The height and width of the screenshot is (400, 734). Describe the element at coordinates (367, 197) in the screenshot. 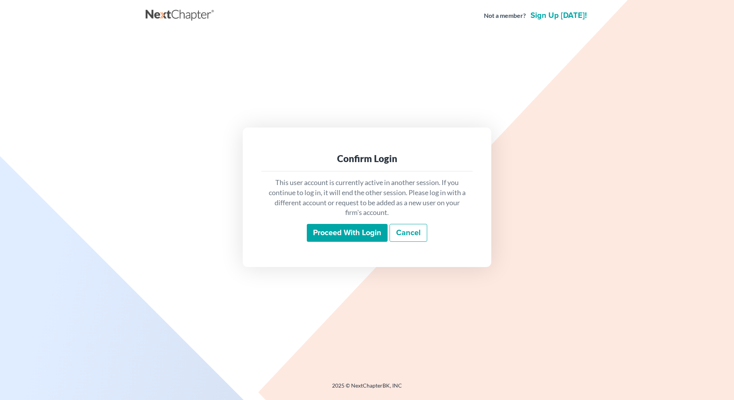

I see `p: This user account is currently active in another session. If you continue to log in, it will end ...` at that location.